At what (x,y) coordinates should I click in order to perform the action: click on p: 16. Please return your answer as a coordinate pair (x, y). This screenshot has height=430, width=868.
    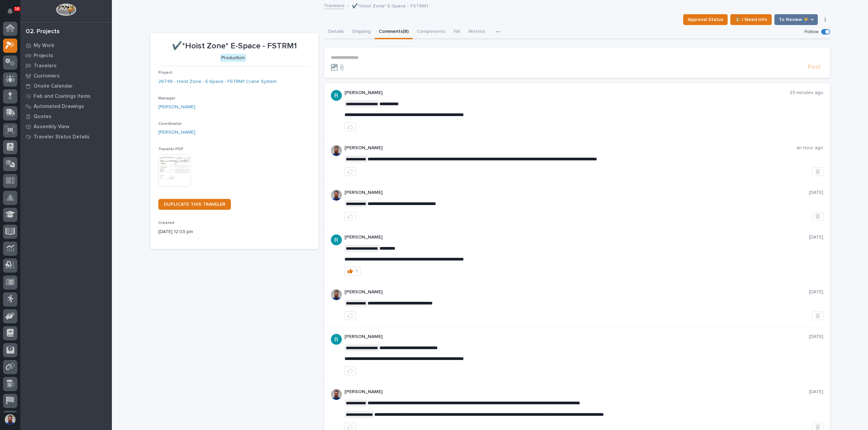
    Looking at the image, I should click on (17, 9).